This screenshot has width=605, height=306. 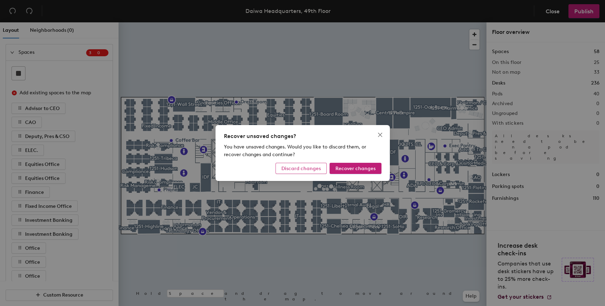 What do you see at coordinates (301, 168) in the screenshot?
I see `button: Discard changes` at bounding box center [301, 168].